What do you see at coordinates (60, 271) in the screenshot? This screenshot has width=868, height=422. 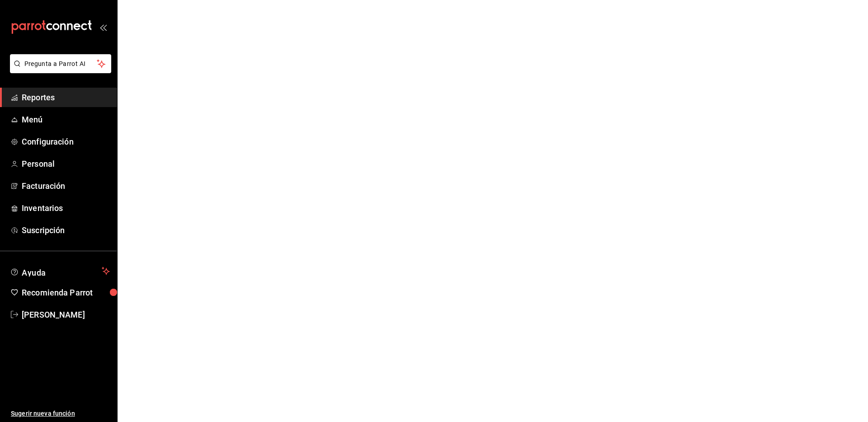 I see `span: Ayuda` at bounding box center [60, 271].